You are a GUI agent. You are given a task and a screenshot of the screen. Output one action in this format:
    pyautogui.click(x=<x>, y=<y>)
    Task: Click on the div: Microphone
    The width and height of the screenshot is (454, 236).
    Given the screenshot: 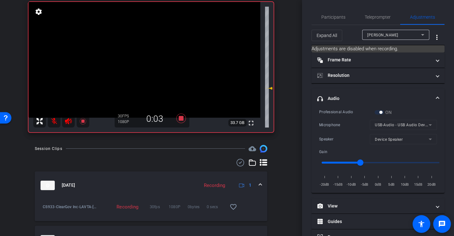 What is the action you would take?
    pyautogui.click(x=345, y=125)
    